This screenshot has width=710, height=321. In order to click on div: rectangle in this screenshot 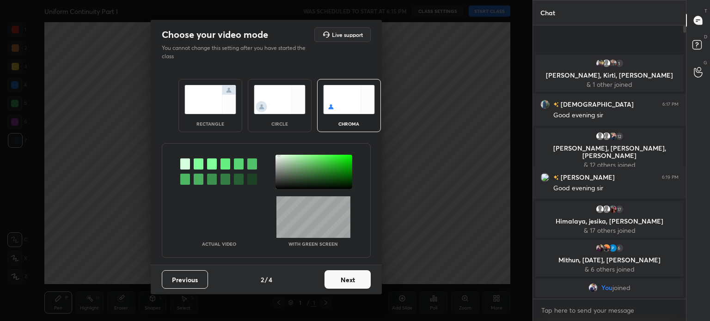, I will do `click(210, 124)`.